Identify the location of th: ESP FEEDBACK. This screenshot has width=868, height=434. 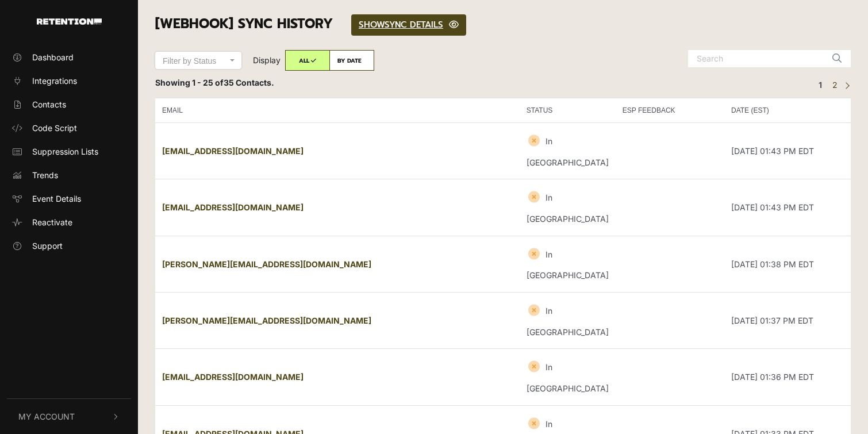
(670, 110).